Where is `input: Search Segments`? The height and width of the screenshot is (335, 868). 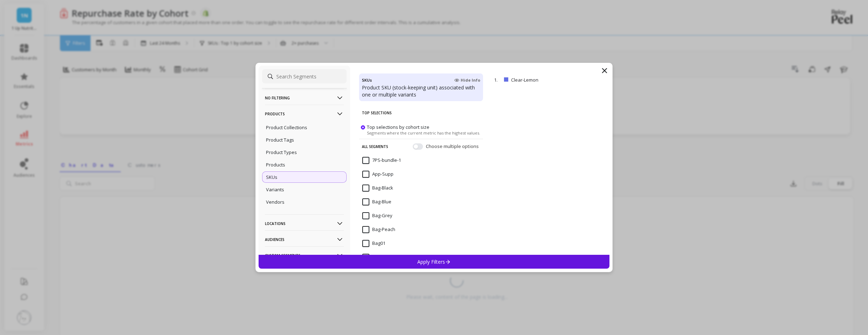 input: Search Segments is located at coordinates (305, 76).